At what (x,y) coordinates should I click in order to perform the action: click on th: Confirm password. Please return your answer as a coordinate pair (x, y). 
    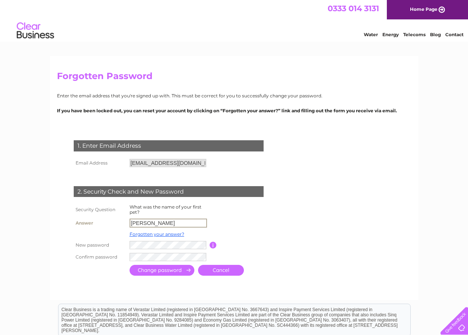
    Looking at the image, I should click on (100, 257).